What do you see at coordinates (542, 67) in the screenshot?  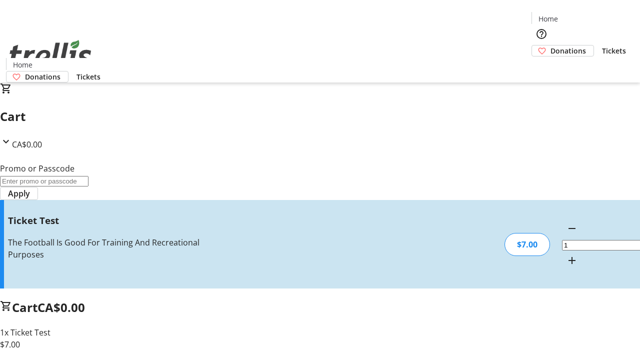 I see `button: Cart` at bounding box center [542, 67].